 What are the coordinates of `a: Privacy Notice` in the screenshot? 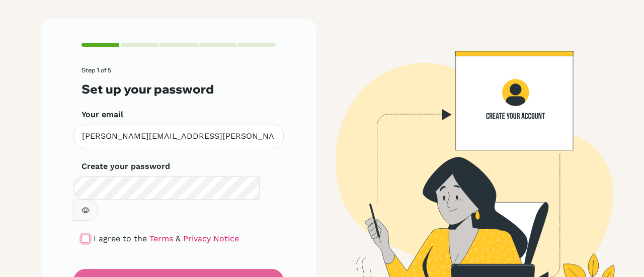 It's located at (211, 238).